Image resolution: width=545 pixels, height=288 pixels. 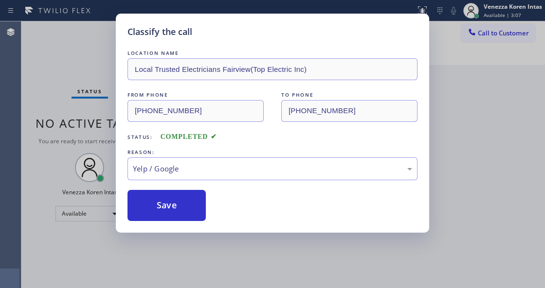 I want to click on span: COMPLETED, so click(x=189, y=137).